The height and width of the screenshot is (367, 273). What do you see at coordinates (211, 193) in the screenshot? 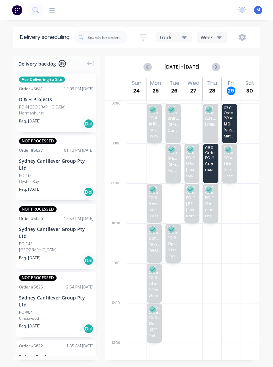
I see `span: Order # 5582` at bounding box center [211, 193].